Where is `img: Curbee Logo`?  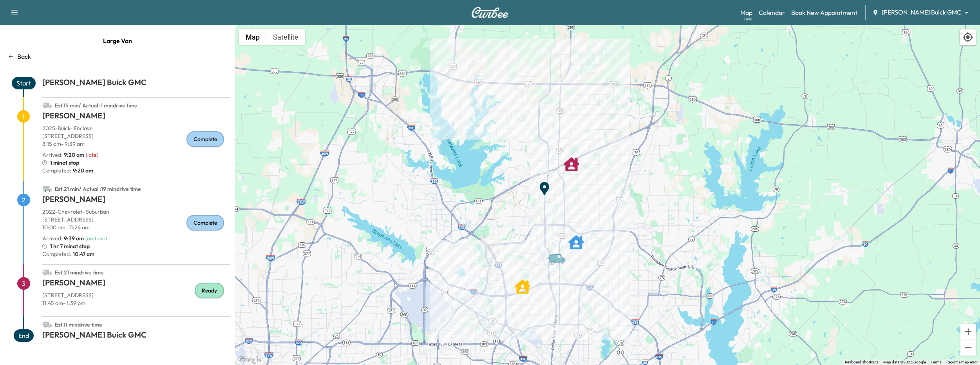
img: Curbee Logo is located at coordinates (490, 13).